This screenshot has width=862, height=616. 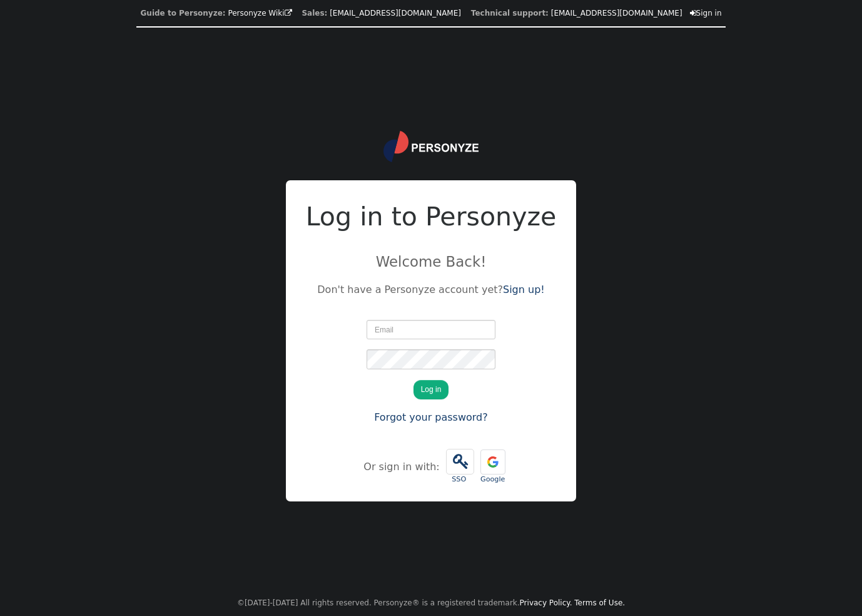 What do you see at coordinates (431, 417) in the screenshot?
I see `a: Forgot your password?` at bounding box center [431, 417].